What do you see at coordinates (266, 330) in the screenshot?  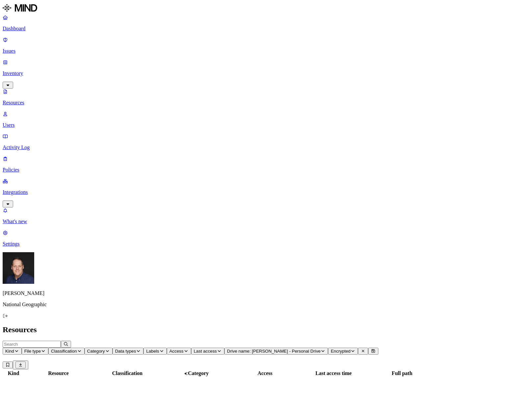 I see `h2: Resources` at bounding box center [266, 330].